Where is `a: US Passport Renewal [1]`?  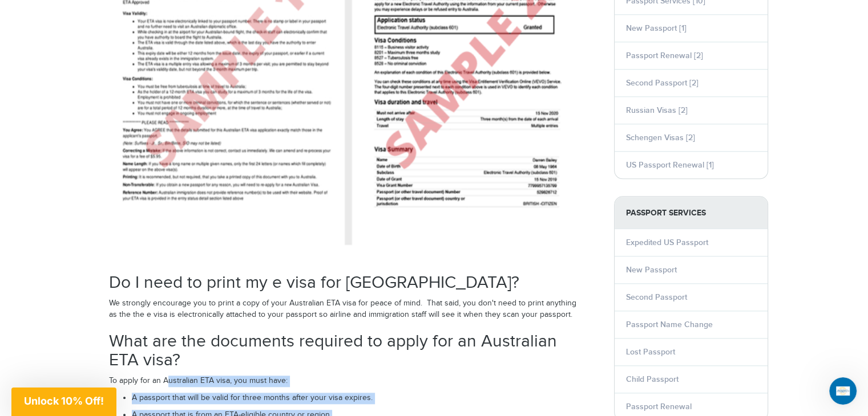
a: US Passport Renewal [1] is located at coordinates (670, 165).